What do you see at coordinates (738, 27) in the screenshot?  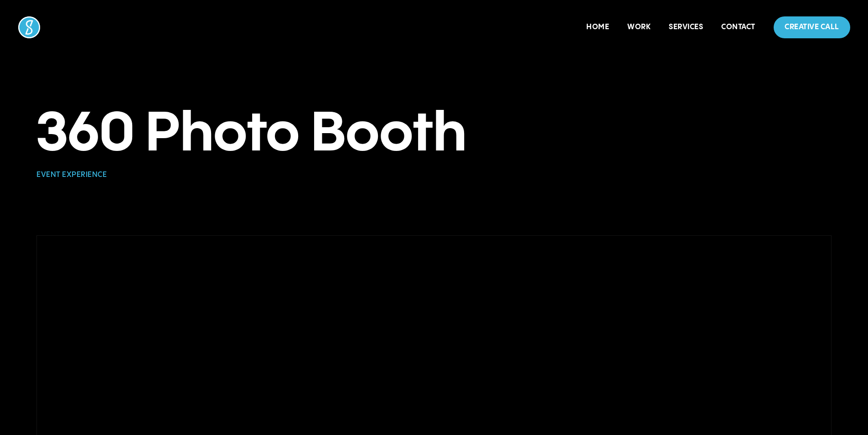 I see `a: Contact` at bounding box center [738, 27].